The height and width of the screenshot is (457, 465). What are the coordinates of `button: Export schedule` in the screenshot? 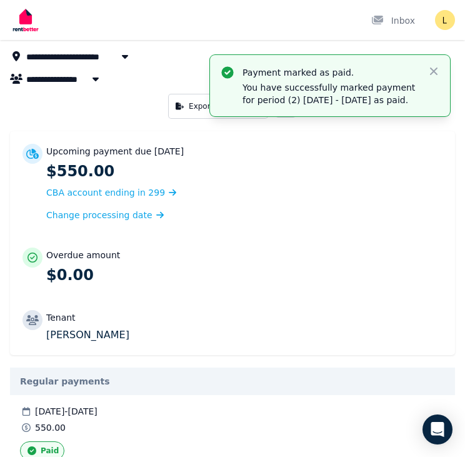 It's located at (218, 106).